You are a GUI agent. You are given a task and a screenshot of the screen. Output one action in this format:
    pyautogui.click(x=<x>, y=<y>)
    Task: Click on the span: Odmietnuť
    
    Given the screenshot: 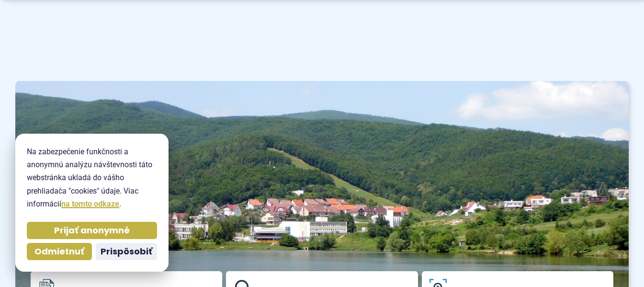 What is the action you would take?
    pyautogui.click(x=60, y=252)
    